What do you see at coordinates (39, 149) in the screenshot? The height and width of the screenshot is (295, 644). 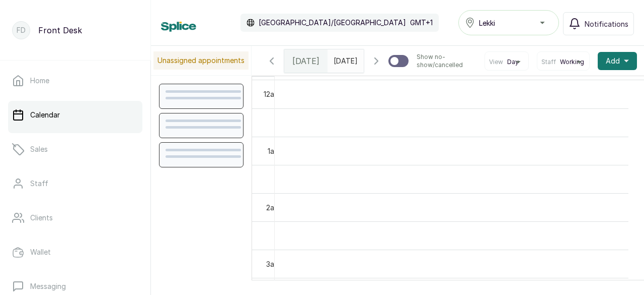 I see `p: Sales` at bounding box center [39, 149].